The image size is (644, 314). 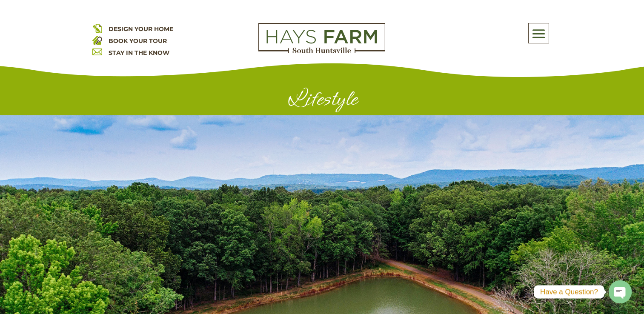 I want to click on a: hays farm homes huntsville development, so click(x=322, y=52).